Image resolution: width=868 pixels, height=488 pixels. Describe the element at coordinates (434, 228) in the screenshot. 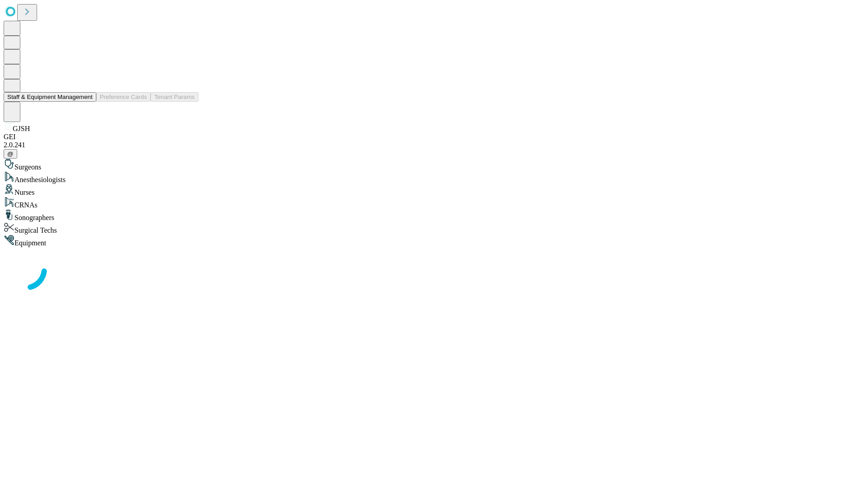

I see `div: Surgical Techs` at that location.